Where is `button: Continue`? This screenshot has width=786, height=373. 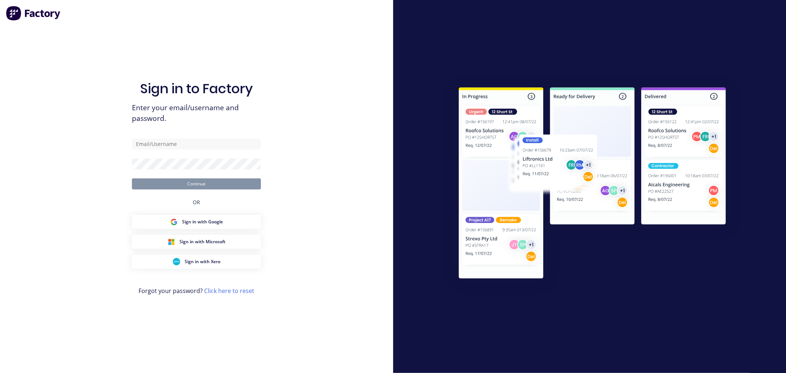
button: Continue is located at coordinates (196, 184).